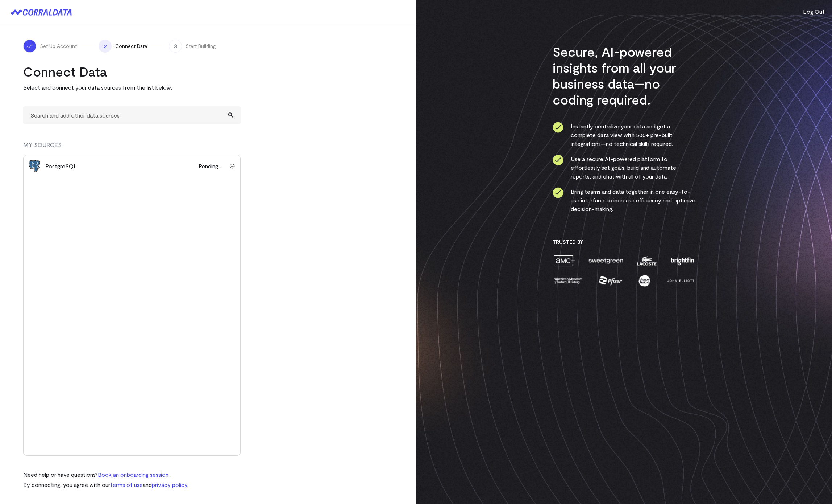  I want to click on span: 3, so click(175, 46).